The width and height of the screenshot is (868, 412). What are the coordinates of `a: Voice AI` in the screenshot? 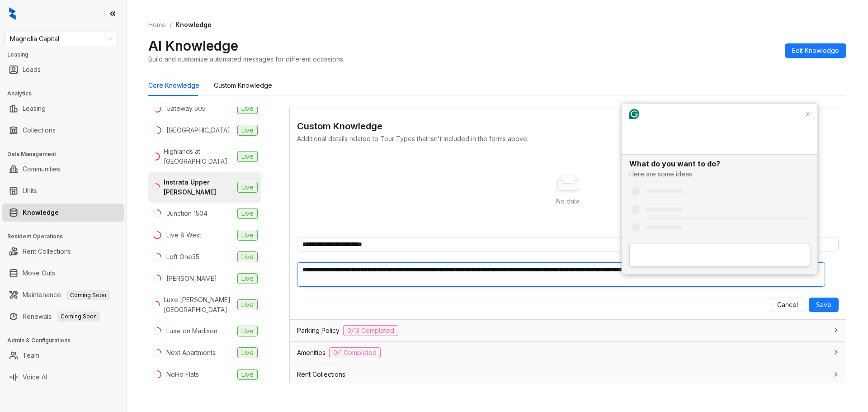 It's located at (35, 377).